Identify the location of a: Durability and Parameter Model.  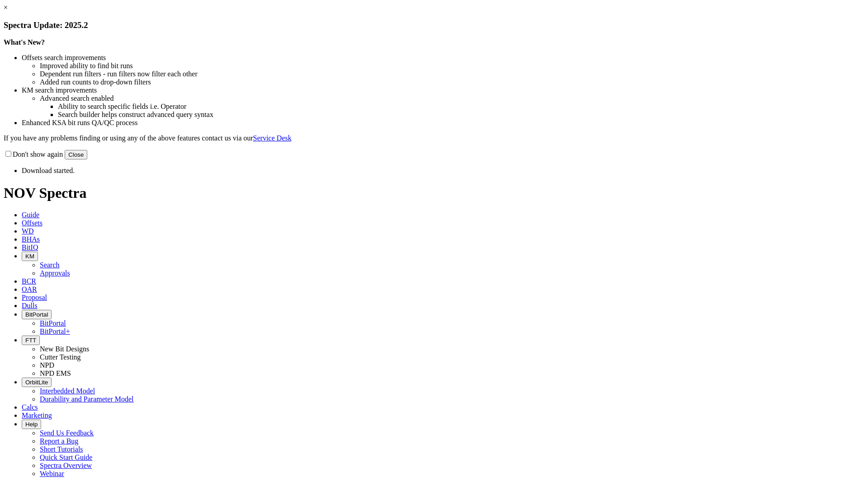
(87, 399).